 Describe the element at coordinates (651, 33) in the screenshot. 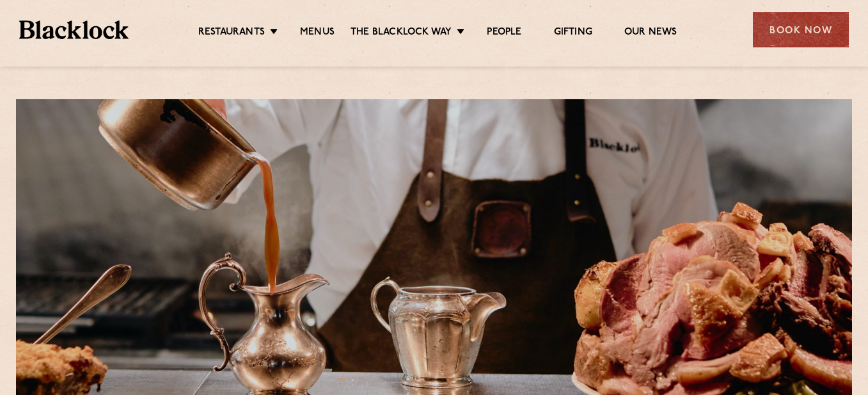

I see `a: Our News` at that location.